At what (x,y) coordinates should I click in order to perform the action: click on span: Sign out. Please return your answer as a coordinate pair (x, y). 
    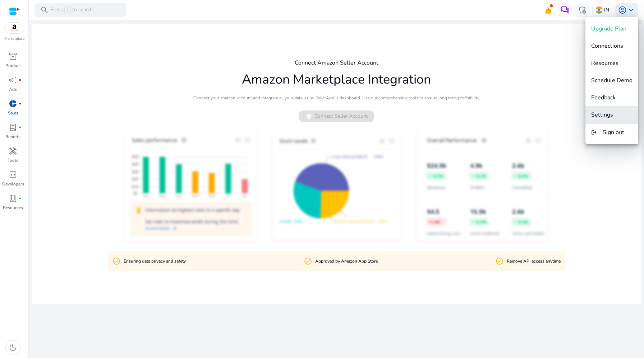
    Looking at the image, I should click on (613, 132).